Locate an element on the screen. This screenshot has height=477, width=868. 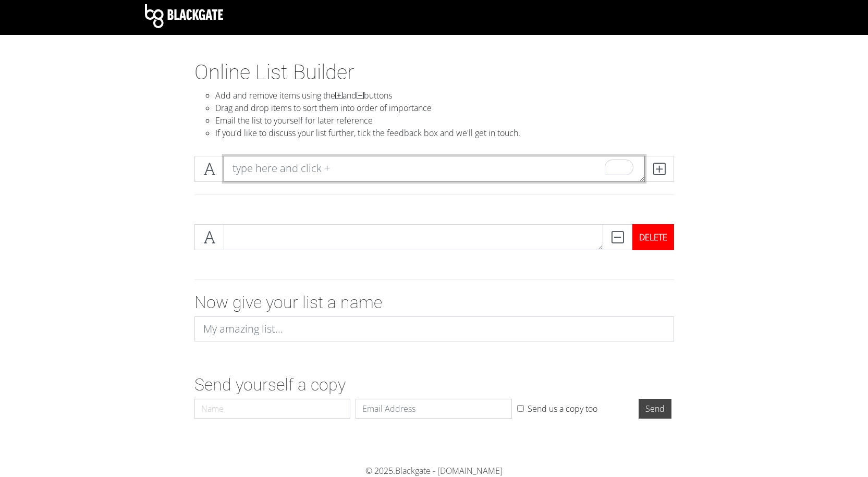
li: If you'd like to discuss your list further, tick the feedback box and we'll get in touch. is located at coordinates (445, 133).